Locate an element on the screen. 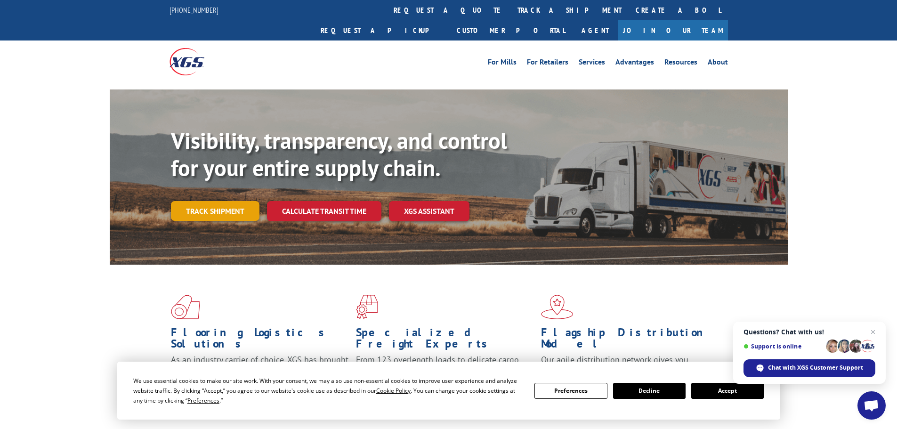 Image resolution: width=897 pixels, height=429 pixels. a: About is located at coordinates (717, 64).